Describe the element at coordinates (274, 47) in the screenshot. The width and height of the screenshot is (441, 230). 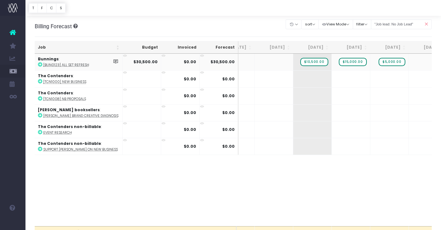
I see `th: Sep 25: activate to sort column ascending` at that location.